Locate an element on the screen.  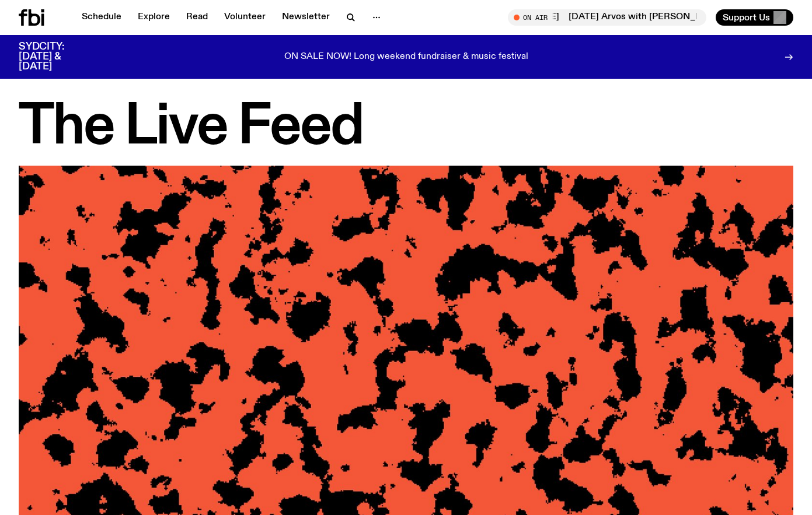
span: Support Us is located at coordinates (746, 17).